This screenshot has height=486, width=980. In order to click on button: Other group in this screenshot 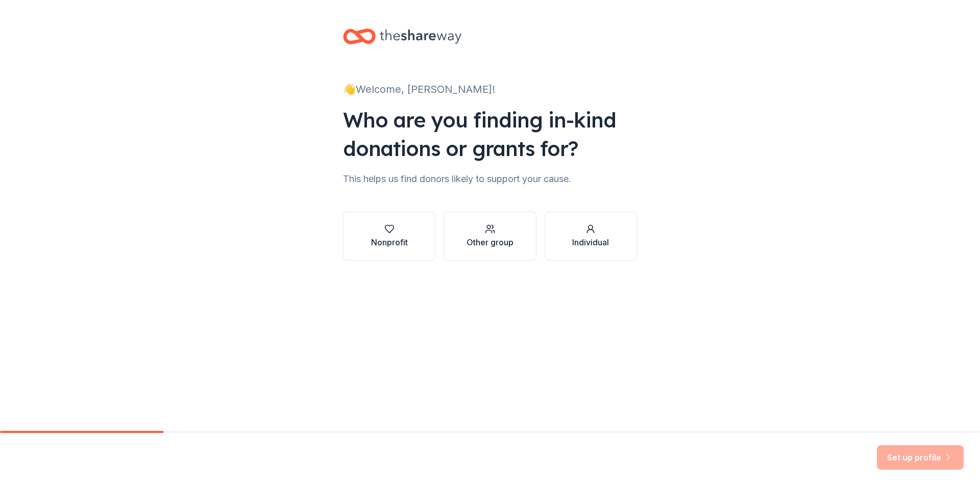, I will do `click(489, 236)`.